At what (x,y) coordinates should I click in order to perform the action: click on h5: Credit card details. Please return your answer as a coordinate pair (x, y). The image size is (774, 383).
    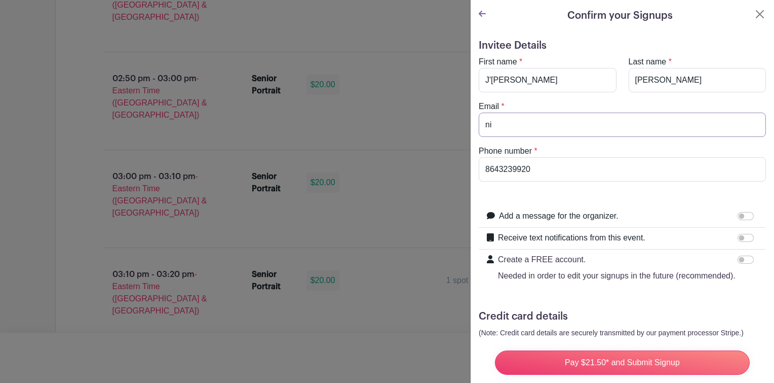
    Looking at the image, I should click on (622, 316).